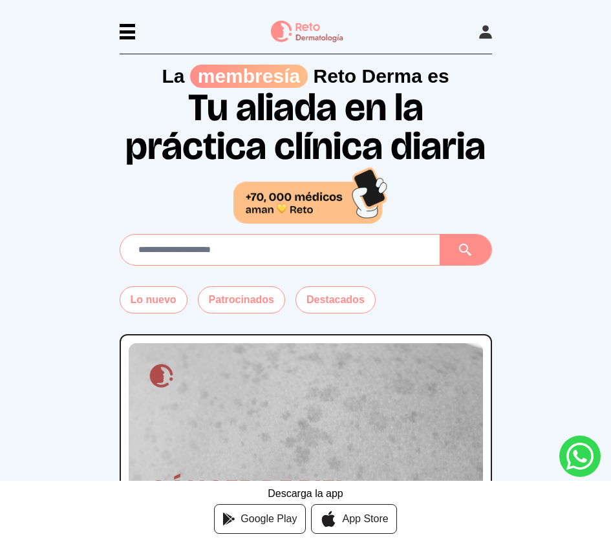 The width and height of the screenshot is (611, 539). What do you see at coordinates (268, 519) in the screenshot?
I see `span: Google Play` at bounding box center [268, 519].